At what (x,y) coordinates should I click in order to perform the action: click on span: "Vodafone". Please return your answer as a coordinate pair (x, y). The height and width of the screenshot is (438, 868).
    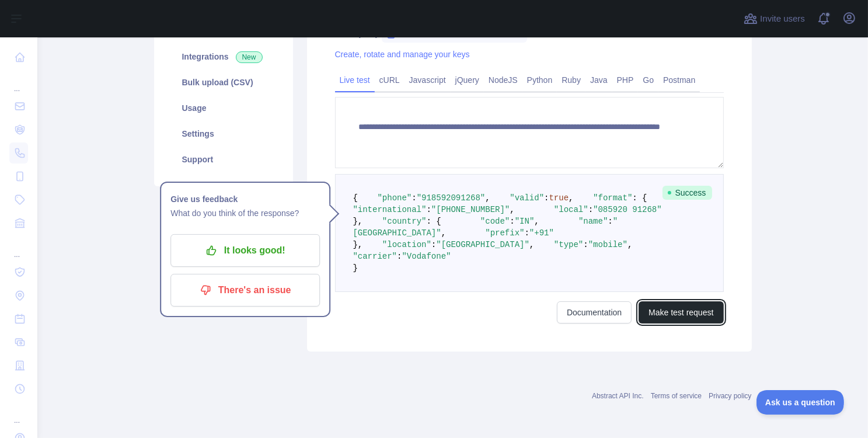
    Looking at the image, I should click on (426, 256).